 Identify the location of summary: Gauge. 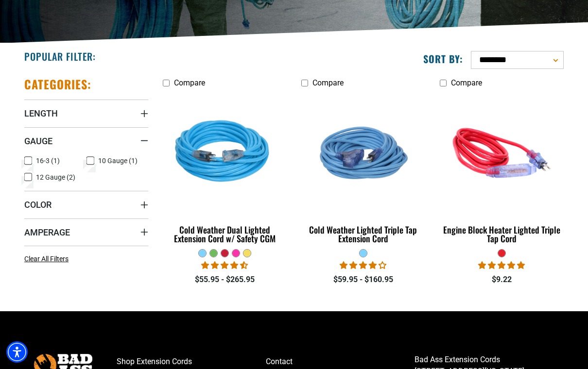
(86, 141).